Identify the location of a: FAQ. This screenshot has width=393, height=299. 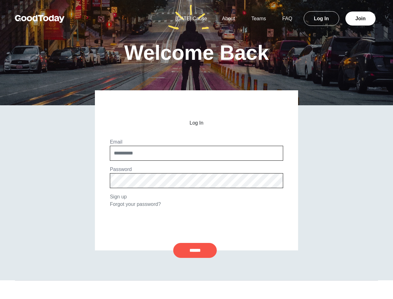
(287, 18).